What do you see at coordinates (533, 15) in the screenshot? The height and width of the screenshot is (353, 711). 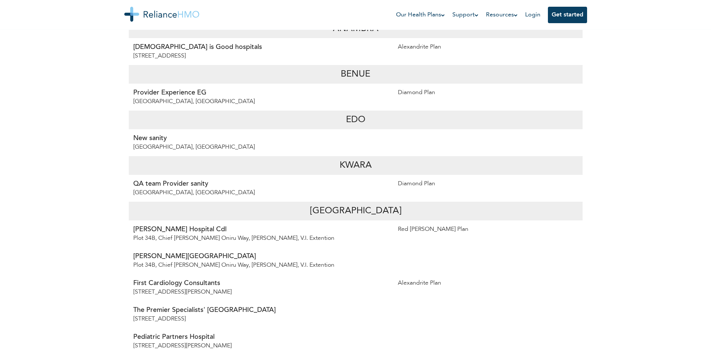 I see `a: Login` at bounding box center [533, 15].